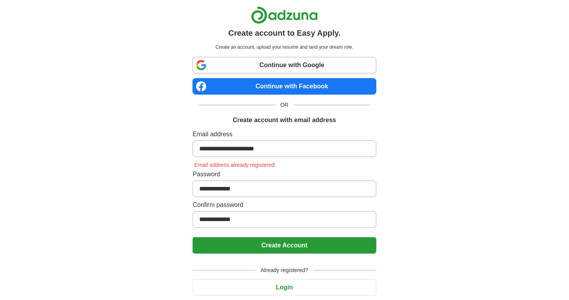 The image size is (569, 300). What do you see at coordinates (284, 33) in the screenshot?
I see `h1: Create account to Easy Apply.` at bounding box center [284, 33].